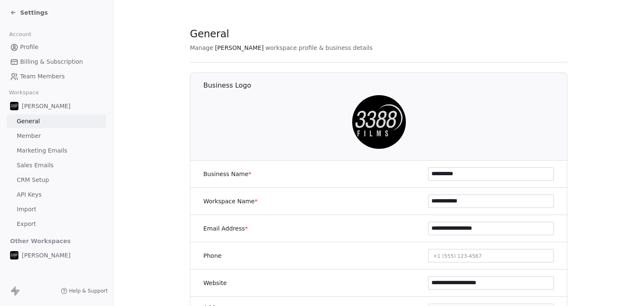  Describe the element at coordinates (230, 201) in the screenshot. I see `label: Workspace Name` at that location.